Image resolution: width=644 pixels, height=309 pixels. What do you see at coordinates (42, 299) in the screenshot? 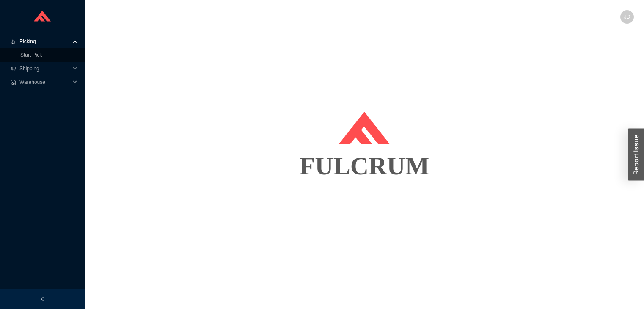
I see `span: left` at bounding box center [42, 299].